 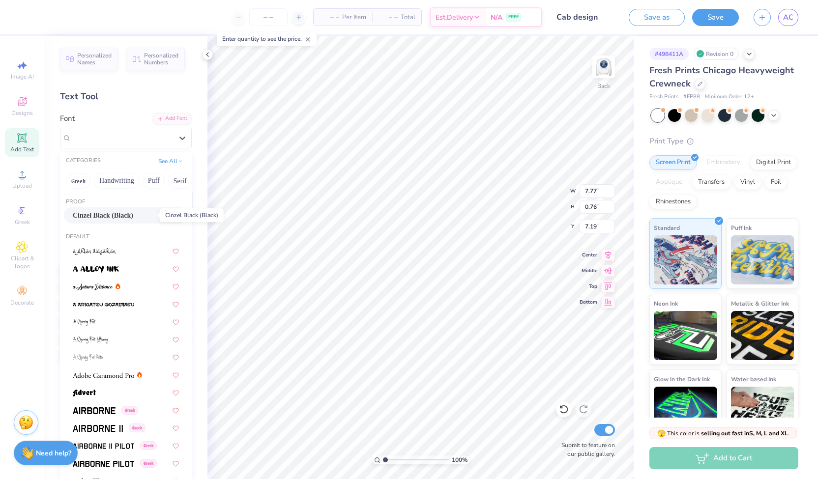 I want to click on div: Applique, so click(x=669, y=182).